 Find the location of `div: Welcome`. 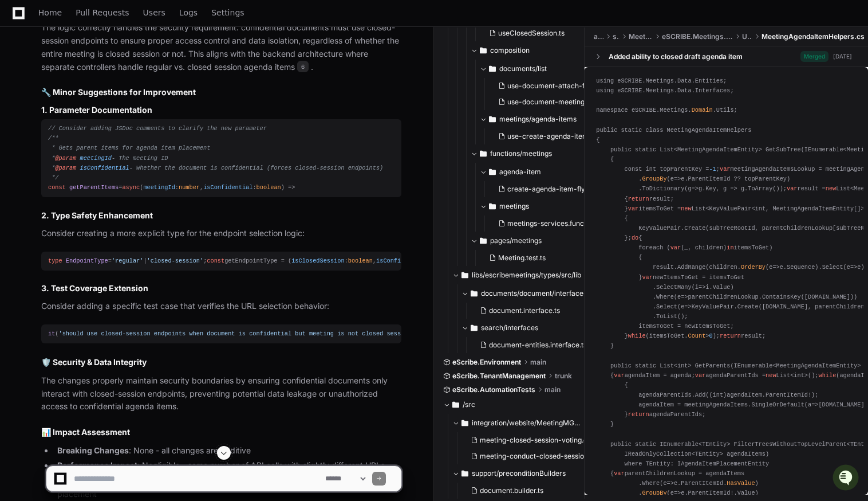

div: Welcome is located at coordinates (110, 55).